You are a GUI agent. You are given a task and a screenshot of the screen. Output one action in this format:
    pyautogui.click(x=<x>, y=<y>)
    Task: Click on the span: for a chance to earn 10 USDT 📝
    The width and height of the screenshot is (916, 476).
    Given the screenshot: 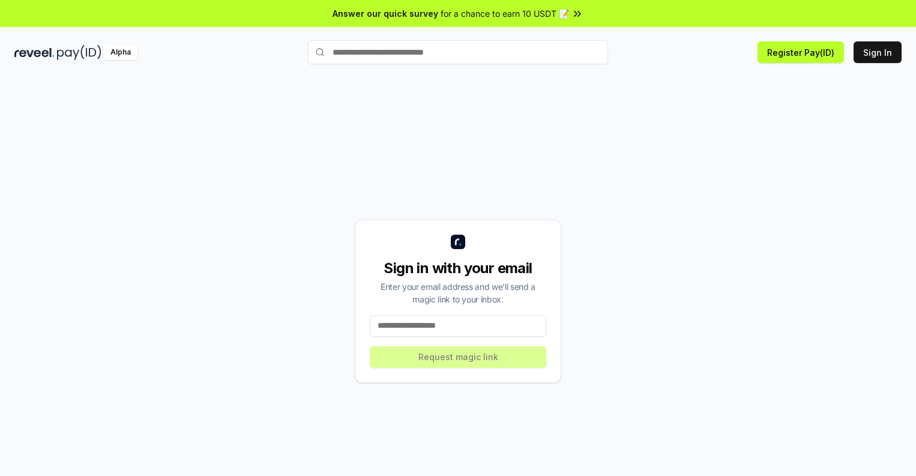 What is the action you would take?
    pyautogui.click(x=505, y=13)
    